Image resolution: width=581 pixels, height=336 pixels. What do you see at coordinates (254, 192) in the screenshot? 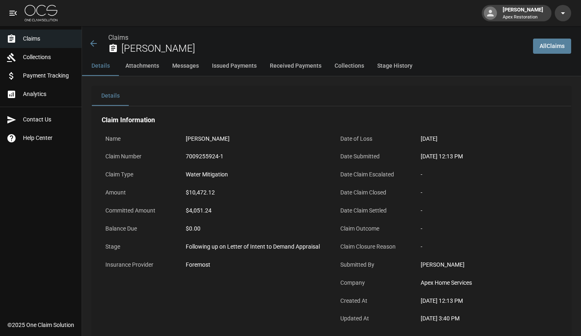
I see `div: $10,472.12` at bounding box center [254, 192].